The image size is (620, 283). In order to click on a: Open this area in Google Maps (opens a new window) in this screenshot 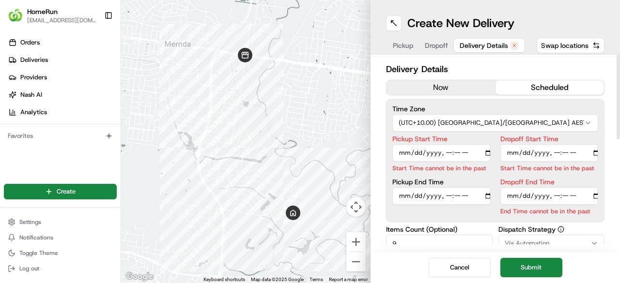, I will do `click(139, 277)`.